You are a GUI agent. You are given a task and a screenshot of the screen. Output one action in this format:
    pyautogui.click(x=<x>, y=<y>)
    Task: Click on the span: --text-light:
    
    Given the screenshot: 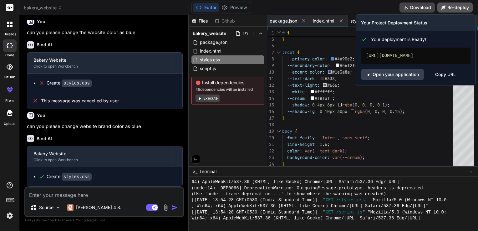 What is the action you would take?
    pyautogui.click(x=304, y=85)
    